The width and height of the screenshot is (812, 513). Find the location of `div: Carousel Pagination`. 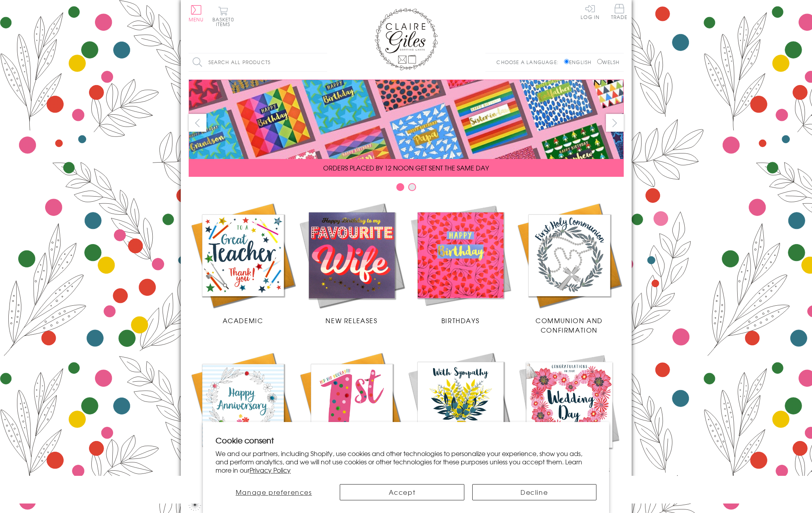

div: Carousel Pagination is located at coordinates (406, 189).